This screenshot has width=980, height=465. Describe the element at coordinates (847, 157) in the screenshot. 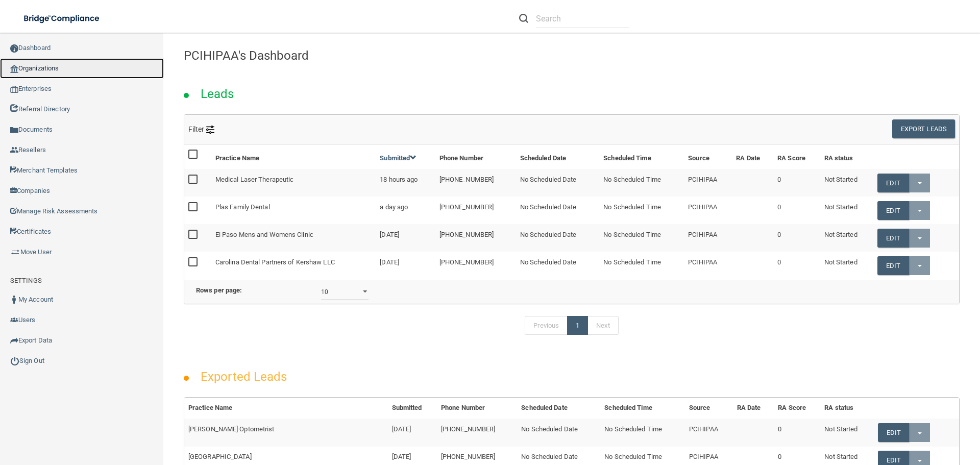

I see `th: RA status` at that location.